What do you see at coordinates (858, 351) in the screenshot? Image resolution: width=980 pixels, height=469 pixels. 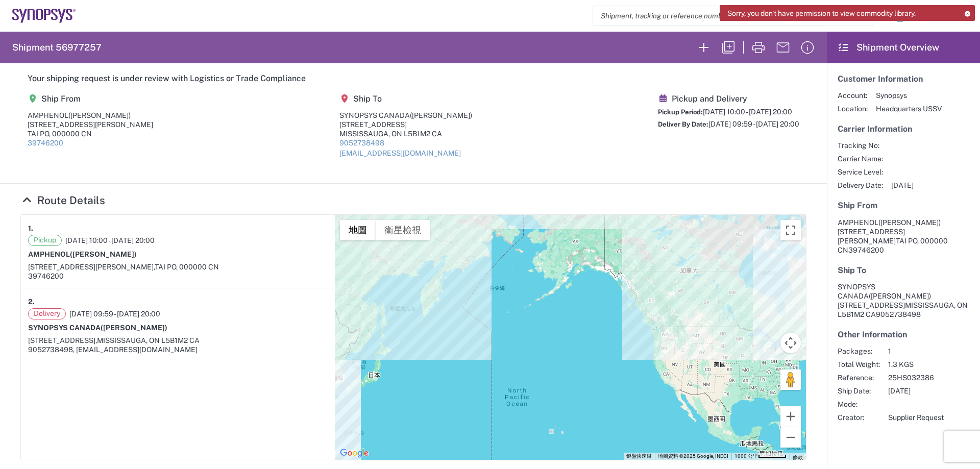 I see `span: Packages:` at bounding box center [858, 351].